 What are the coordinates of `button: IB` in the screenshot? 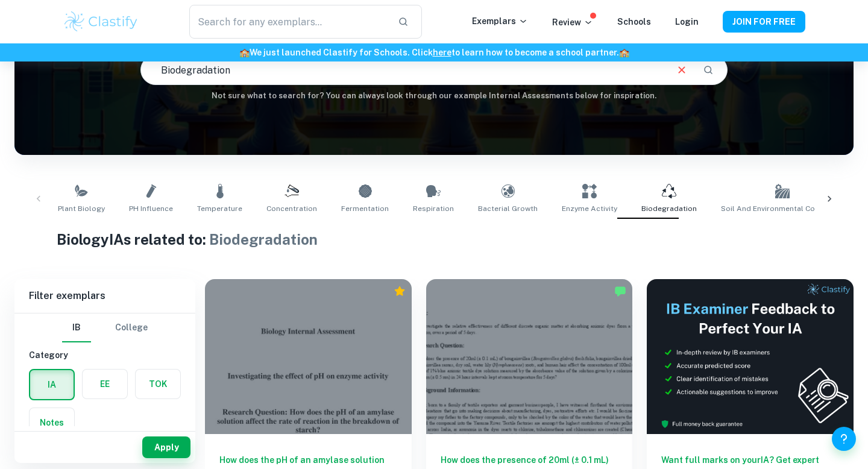 It's located at (77, 327).